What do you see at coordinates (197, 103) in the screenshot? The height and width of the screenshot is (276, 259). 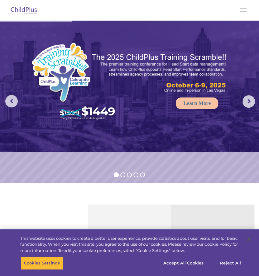 I see `a: Learn More` at bounding box center [197, 103].